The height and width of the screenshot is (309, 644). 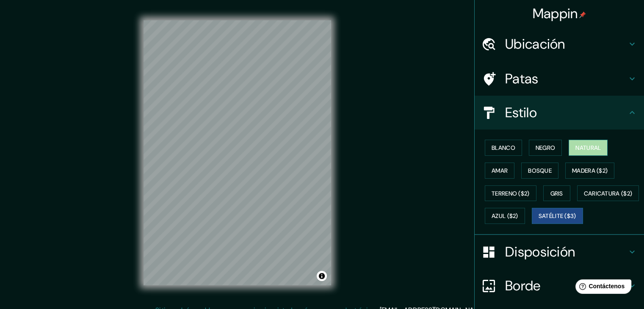 I want to click on font: Gris, so click(x=557, y=193).